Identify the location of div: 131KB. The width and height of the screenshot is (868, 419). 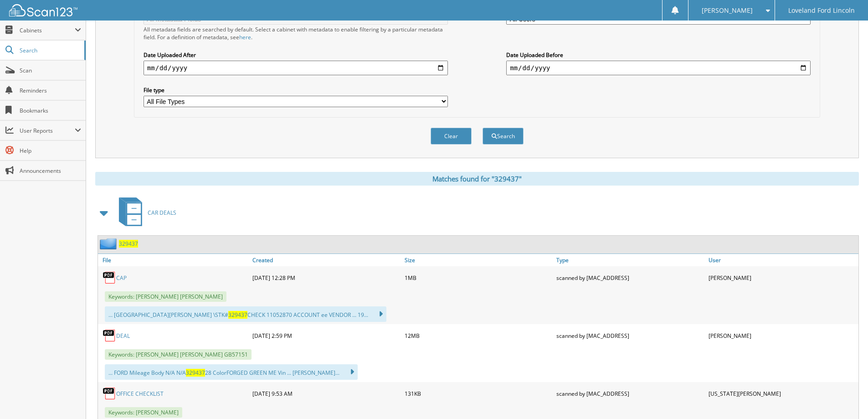
(478, 394).